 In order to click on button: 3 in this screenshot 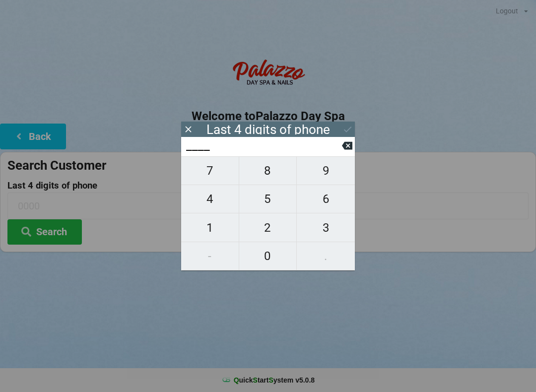, I will do `click(325, 228)`.